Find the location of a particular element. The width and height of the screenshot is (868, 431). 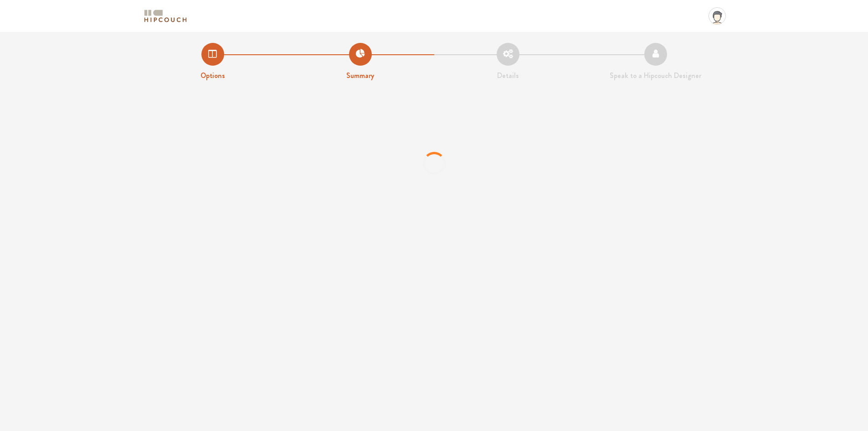

strong: Options is located at coordinates (213, 75).